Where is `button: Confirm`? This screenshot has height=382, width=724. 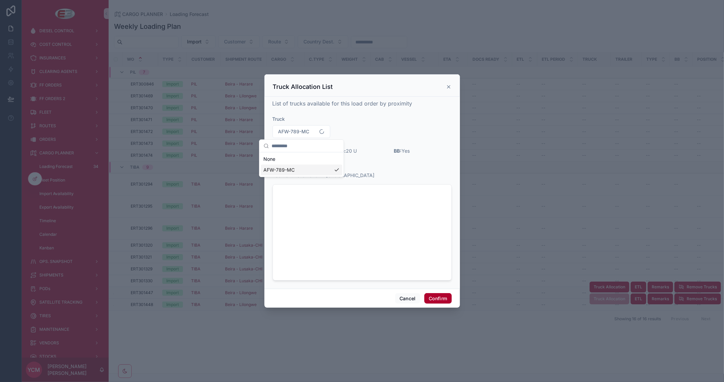 button: Confirm is located at coordinates (438, 299).